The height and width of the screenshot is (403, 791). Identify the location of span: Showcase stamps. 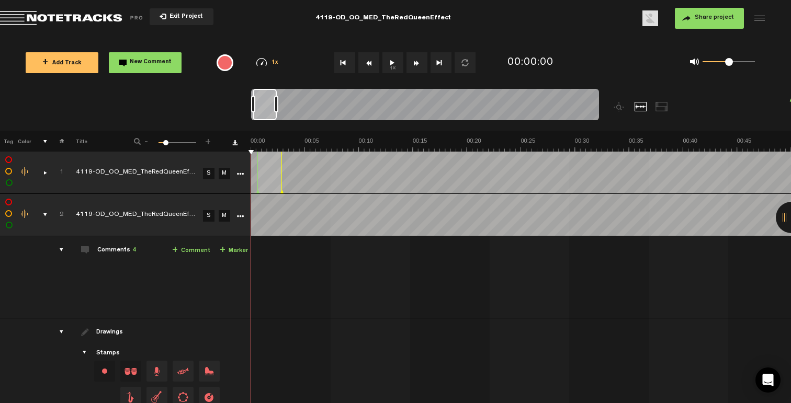
(85, 353).